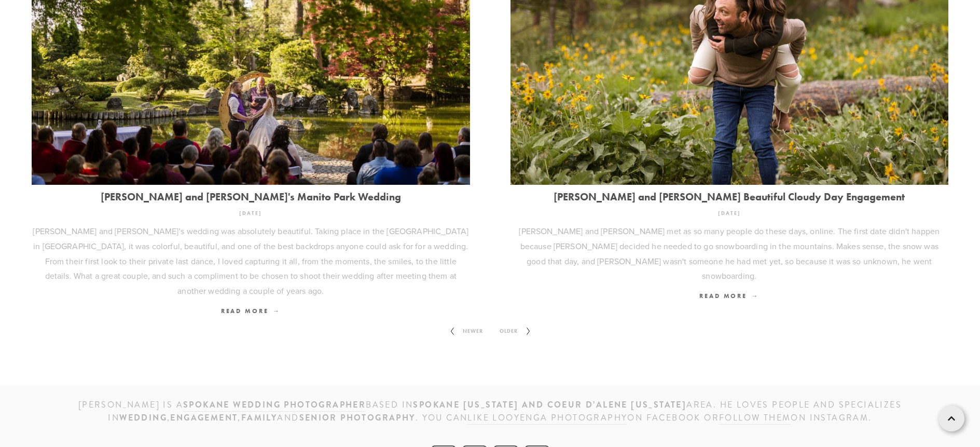  What do you see at coordinates (547, 418) in the screenshot?
I see `a: like Looyenga Photography` at bounding box center [547, 418].